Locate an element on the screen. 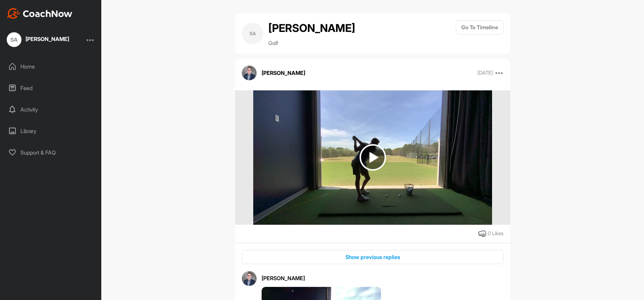 The height and width of the screenshot is (300, 644). div: 0 Likes is located at coordinates (495, 233).